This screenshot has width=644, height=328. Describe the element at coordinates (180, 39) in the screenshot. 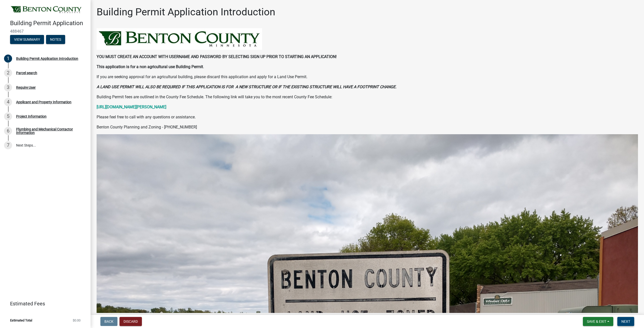

I see `img: BENTON_HEADER_184150ff-1924-48f9-adeb-d4c31246c7fa.jpeg` at that location.